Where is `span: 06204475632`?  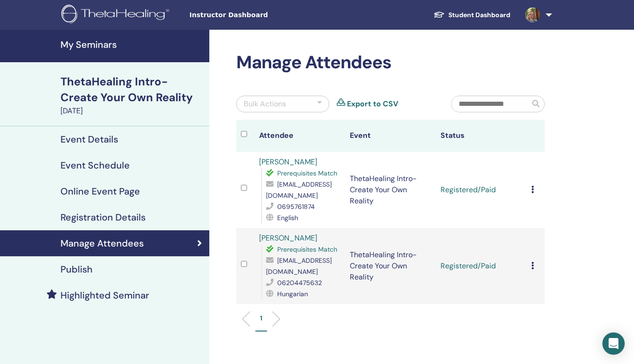
span: 06204475632 is located at coordinates (300, 283).